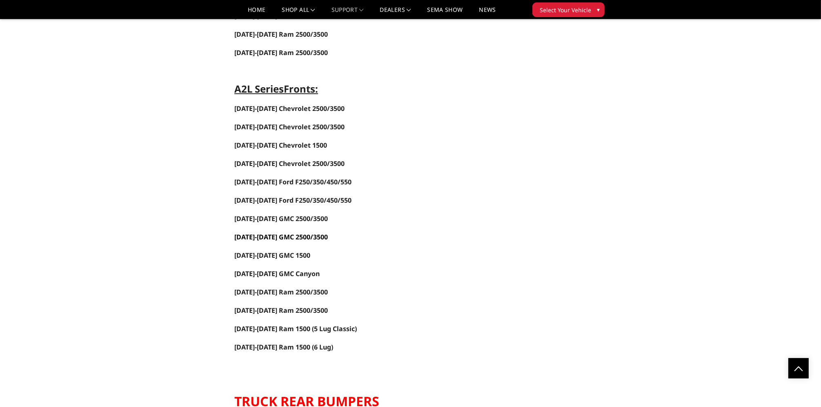 The height and width of the screenshot is (407, 821). What do you see at coordinates (487, 13) in the screenshot?
I see `a: News` at bounding box center [487, 13].